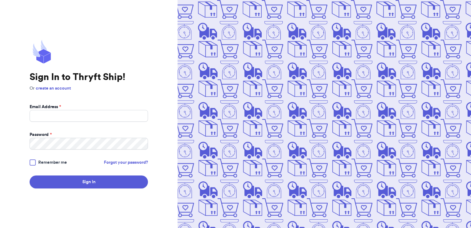  Describe the element at coordinates (89, 182) in the screenshot. I see `button: Sign In` at that location.